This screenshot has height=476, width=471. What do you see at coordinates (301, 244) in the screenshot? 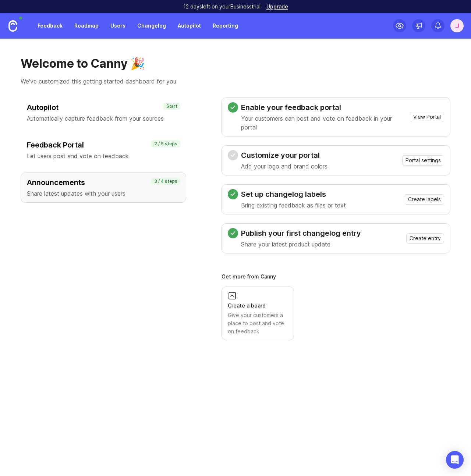
I see `p: Share your latest product update` at bounding box center [301, 244].